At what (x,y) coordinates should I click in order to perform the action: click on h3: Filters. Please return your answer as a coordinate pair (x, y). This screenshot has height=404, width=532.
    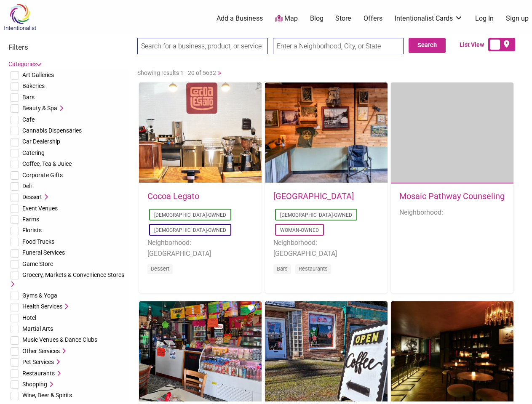
    Looking at the image, I should click on (68, 47).